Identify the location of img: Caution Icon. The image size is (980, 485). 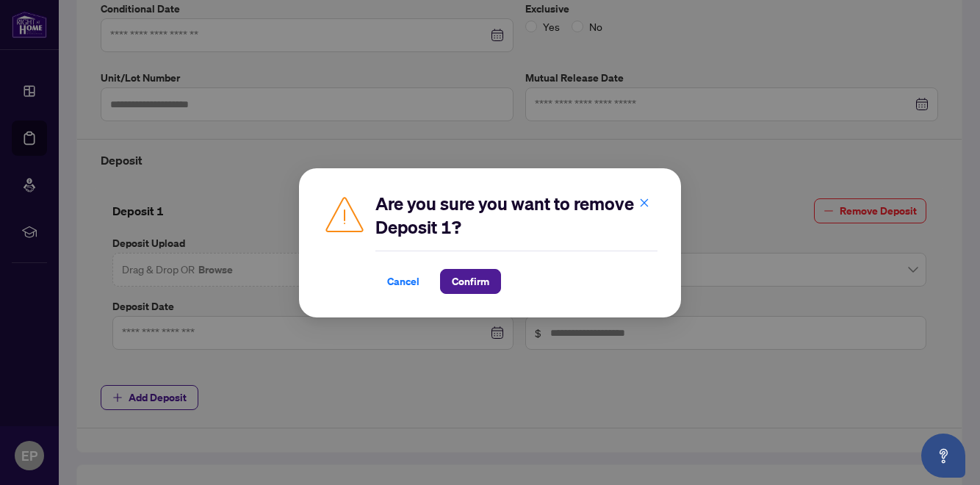
(344, 214).